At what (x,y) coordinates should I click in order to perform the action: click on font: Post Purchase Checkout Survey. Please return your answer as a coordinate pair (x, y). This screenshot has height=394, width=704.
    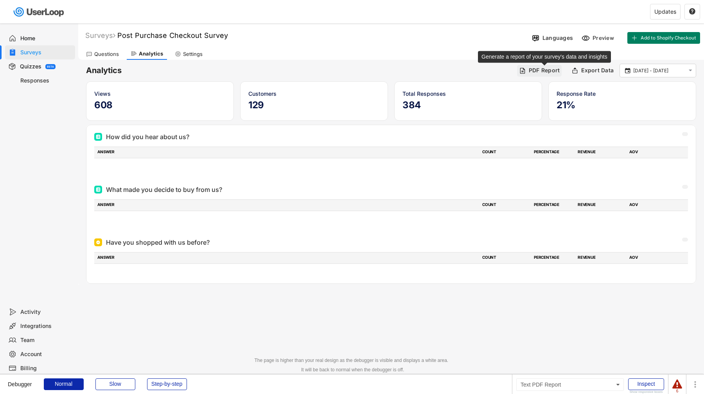
    Looking at the image, I should click on (172, 35).